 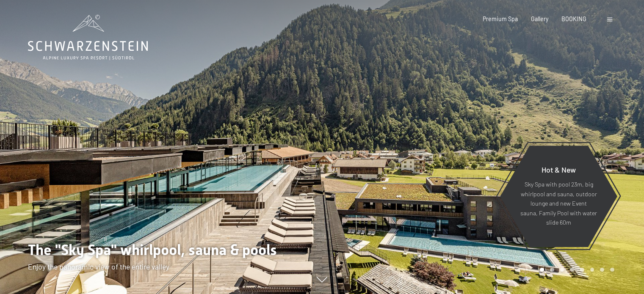 What do you see at coordinates (574, 18) in the screenshot?
I see `span: BOOKING` at bounding box center [574, 18].